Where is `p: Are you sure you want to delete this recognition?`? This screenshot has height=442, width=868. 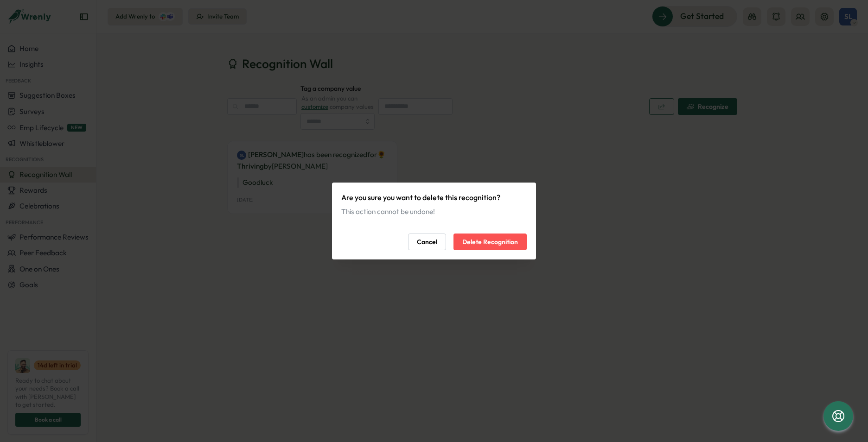
p: Are you sure you want to delete this recognition? is located at coordinates (434, 198).